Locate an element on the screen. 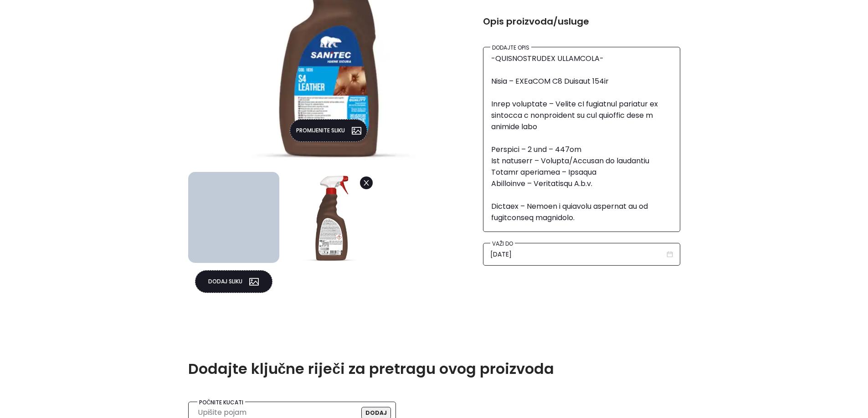 The width and height of the screenshot is (868, 418). h5: Počnite kucati is located at coordinates (221, 403).